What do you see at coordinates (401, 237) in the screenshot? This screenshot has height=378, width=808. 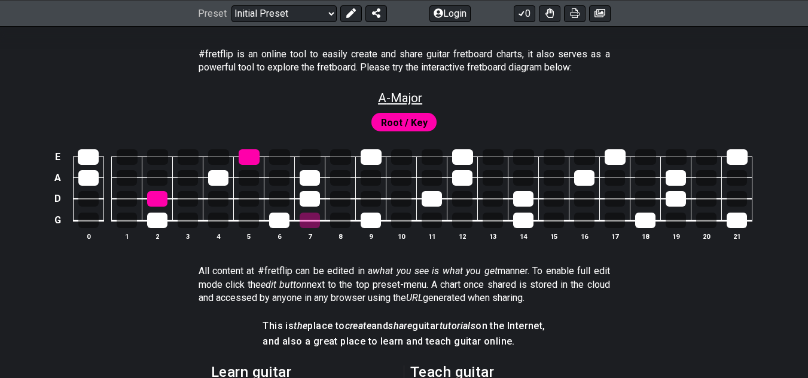 I see `th: 10` at bounding box center [401, 237].